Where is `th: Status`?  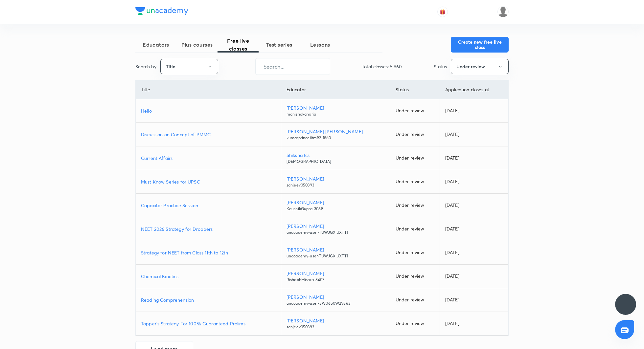
th: Status is located at coordinates (415, 90).